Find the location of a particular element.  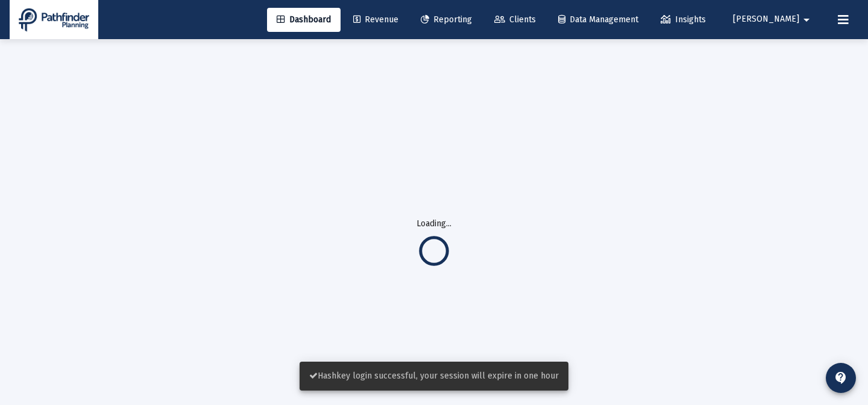

span: Revenue is located at coordinates (376, 19).